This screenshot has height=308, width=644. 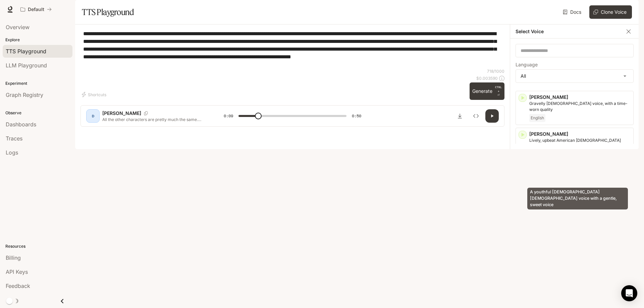 I want to click on a: Docs, so click(x=572, y=12).